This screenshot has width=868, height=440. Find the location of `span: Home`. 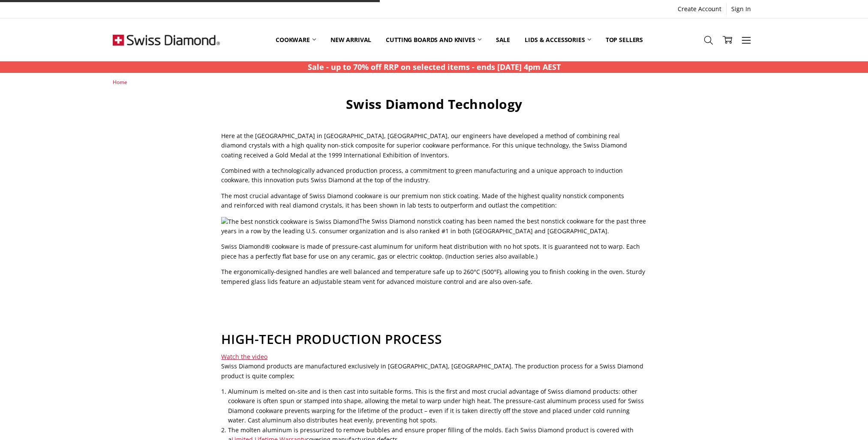

span: Home is located at coordinates (120, 82).